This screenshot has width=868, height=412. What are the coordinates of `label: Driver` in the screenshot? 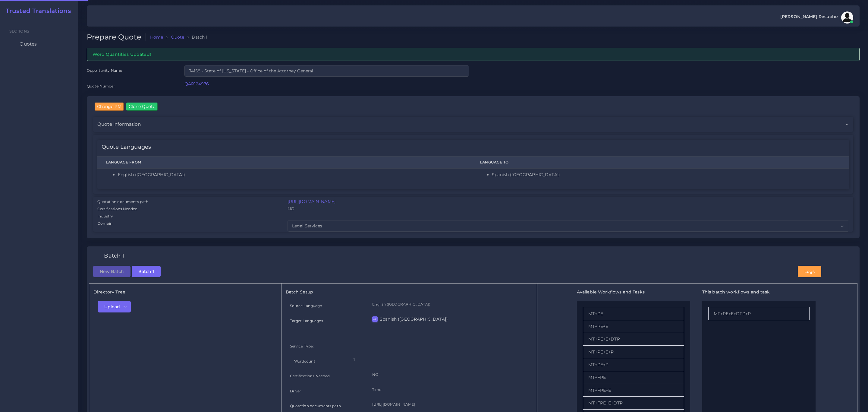 It's located at (296, 391).